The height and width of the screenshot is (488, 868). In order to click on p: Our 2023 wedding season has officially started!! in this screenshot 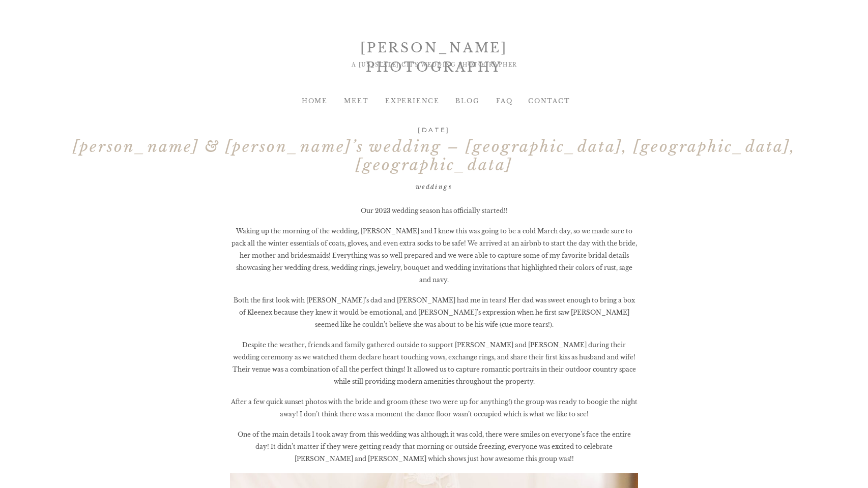, I will do `click(434, 211)`.